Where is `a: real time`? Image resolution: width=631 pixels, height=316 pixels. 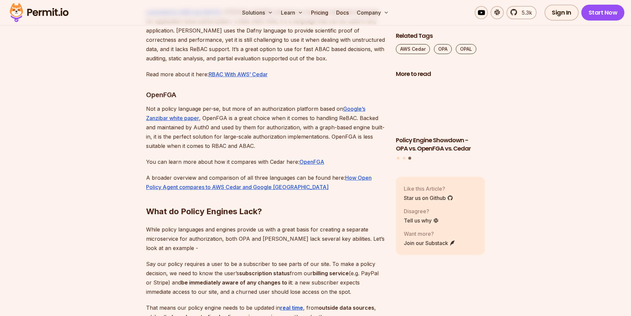 a: real time is located at coordinates (292, 308).